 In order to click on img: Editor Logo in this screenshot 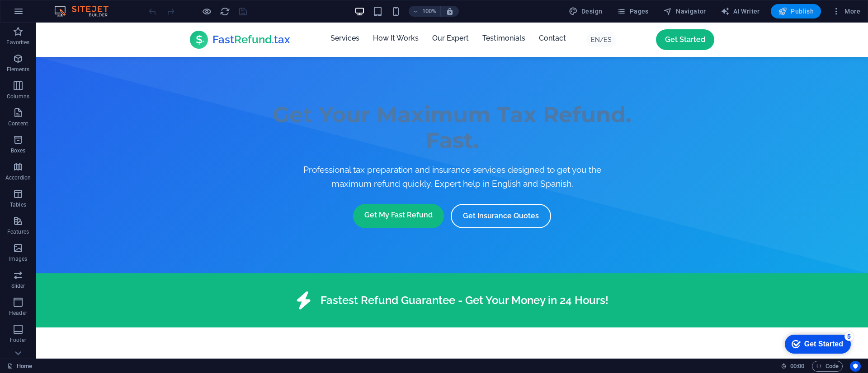, I will do `click(86, 11)`.